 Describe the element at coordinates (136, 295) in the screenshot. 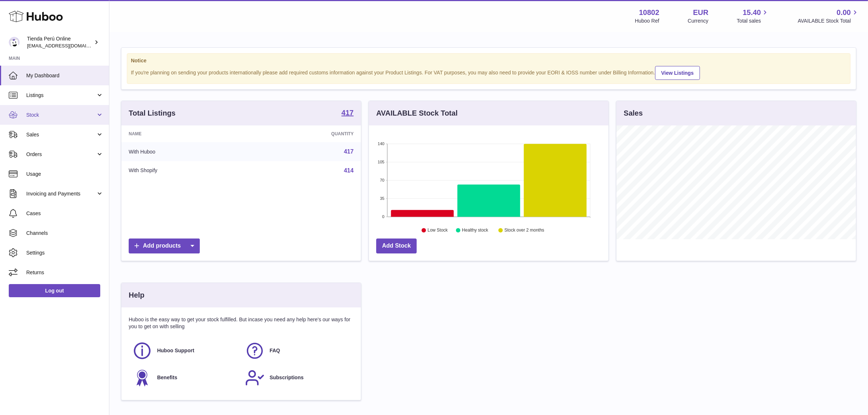

I see `h3: Help` at that location.